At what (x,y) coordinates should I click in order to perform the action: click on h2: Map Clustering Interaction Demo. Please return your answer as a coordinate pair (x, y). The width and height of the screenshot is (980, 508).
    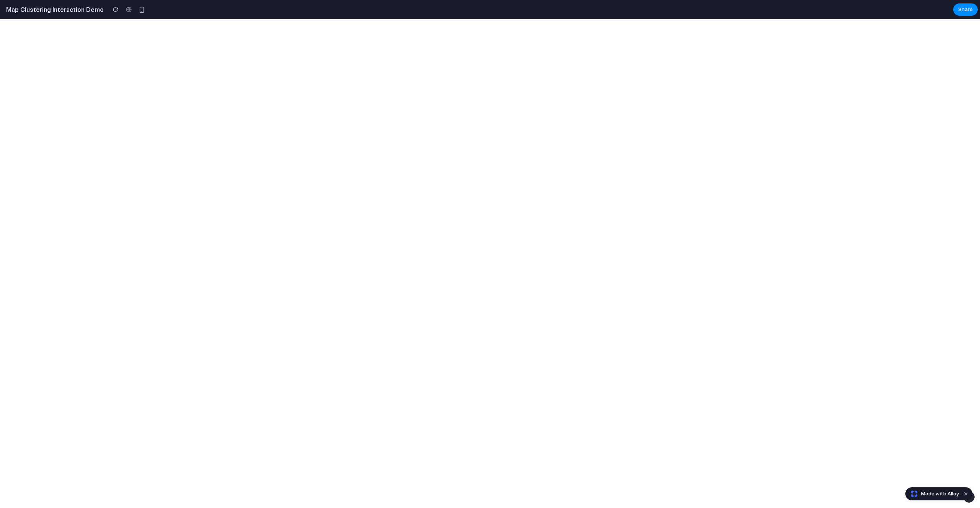
    Looking at the image, I should click on (53, 10).